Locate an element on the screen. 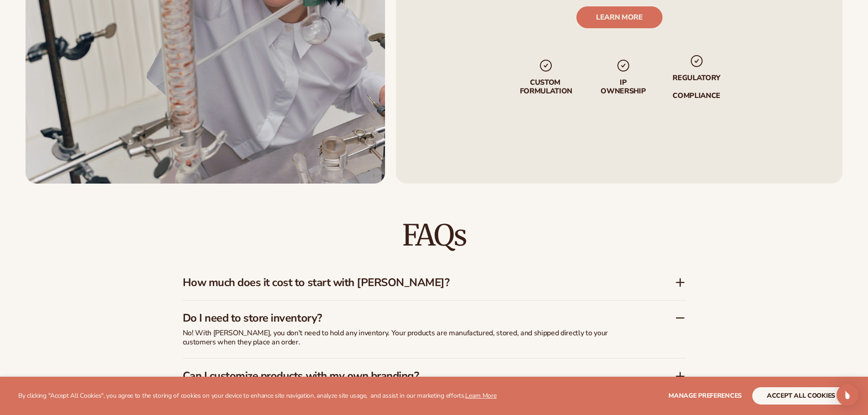  span: Manage preferences is located at coordinates (705, 396).